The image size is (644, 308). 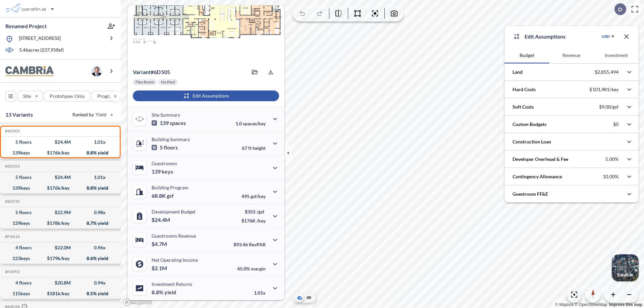 I want to click on p: Guestrooms, so click(x=164, y=163).